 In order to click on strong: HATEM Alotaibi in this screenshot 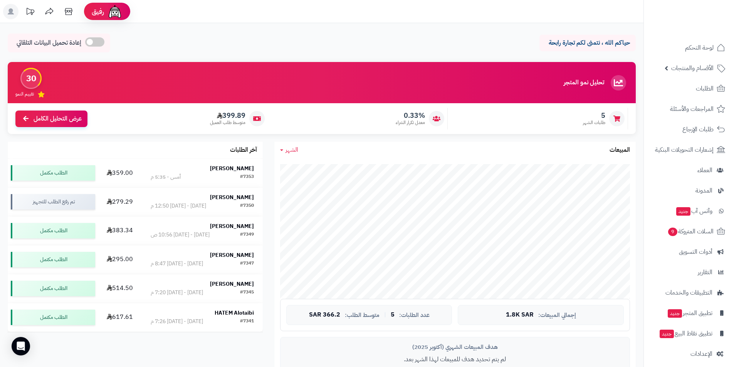, I will do `click(234, 313)`.